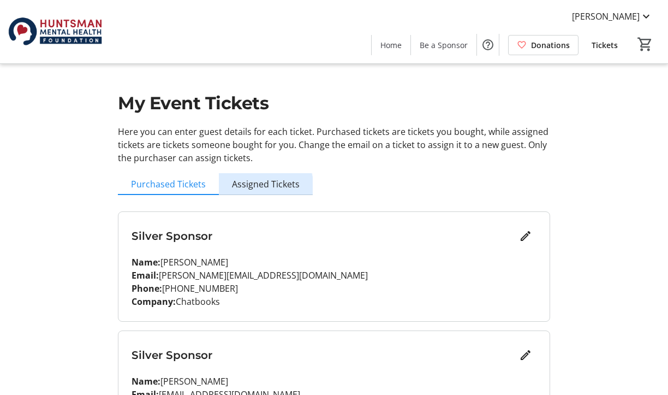 The width and height of the screenshot is (668, 395). Describe the element at coordinates (488, 45) in the screenshot. I see `button: Help` at that location.